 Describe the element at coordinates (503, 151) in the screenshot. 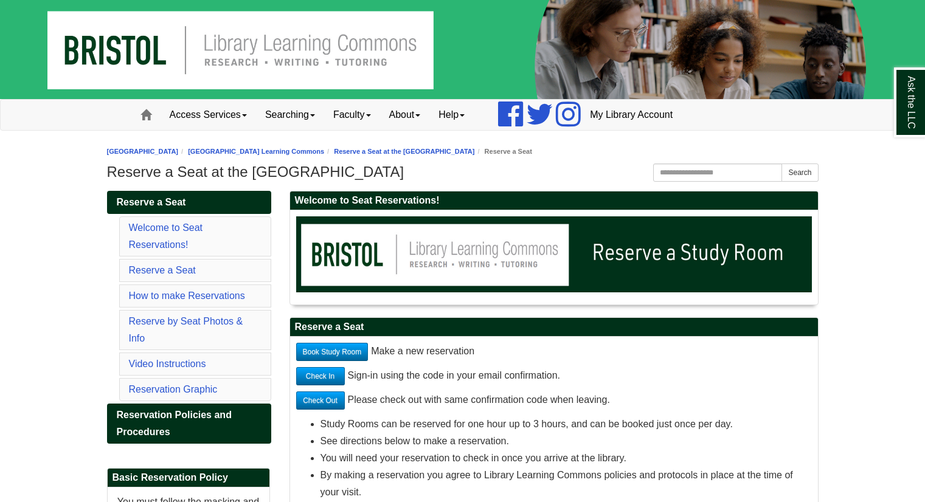

I see `li: Reserve a Seat` at that location.